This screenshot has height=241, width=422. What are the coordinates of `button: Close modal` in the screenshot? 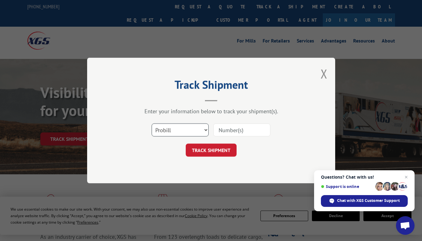 It's located at (324, 74).